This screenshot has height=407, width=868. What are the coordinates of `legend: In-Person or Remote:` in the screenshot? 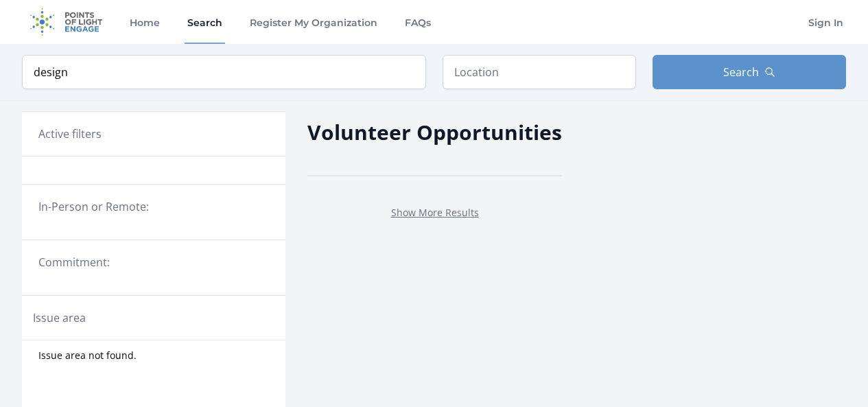 It's located at (154, 207).